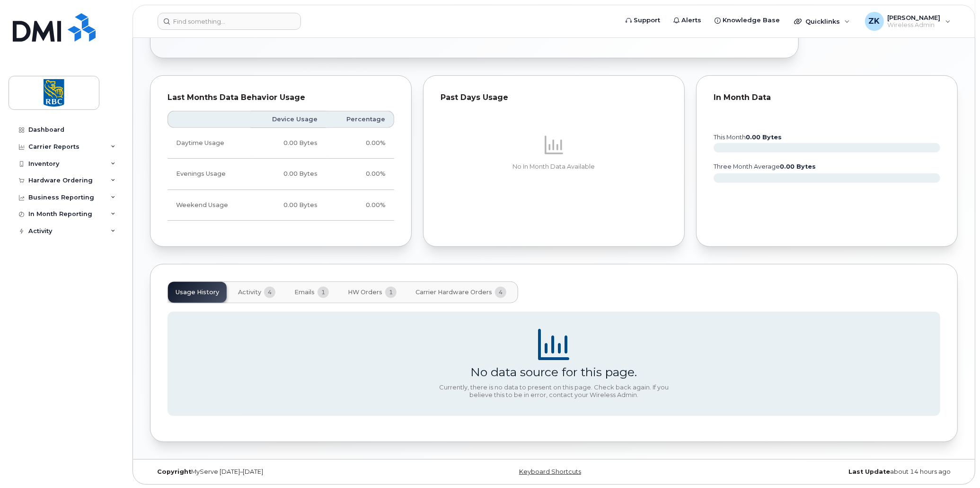 The width and height of the screenshot is (980, 488). Describe the element at coordinates (687, 20) in the screenshot. I see `a: Alerts` at that location.